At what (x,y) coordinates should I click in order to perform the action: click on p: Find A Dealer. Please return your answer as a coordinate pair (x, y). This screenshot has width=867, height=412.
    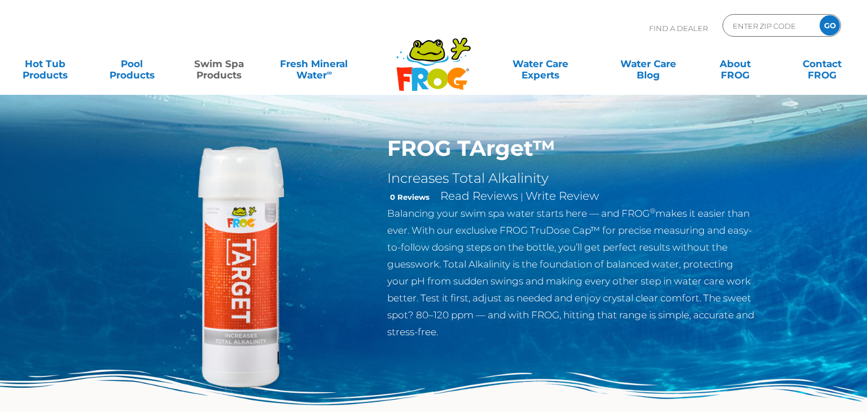
    Looking at the image, I should click on (678, 28).